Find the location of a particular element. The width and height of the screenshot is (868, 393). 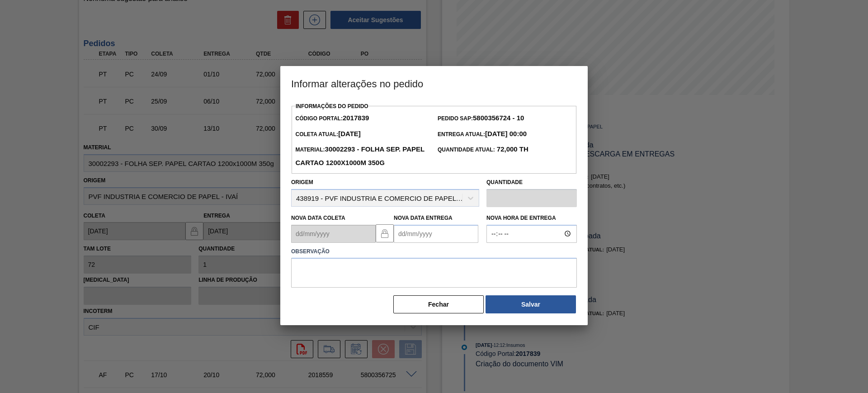

span: Entrega Atual: is located at coordinates (482, 135).